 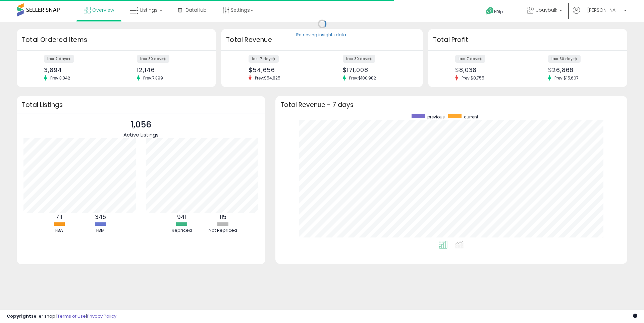 What do you see at coordinates (103, 10) in the screenshot?
I see `span: Overview` at bounding box center [103, 10].